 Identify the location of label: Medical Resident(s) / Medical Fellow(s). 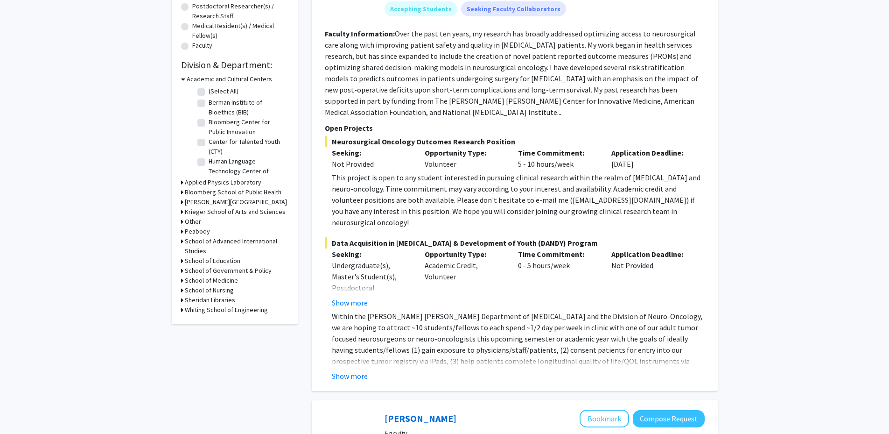
(240, 31).